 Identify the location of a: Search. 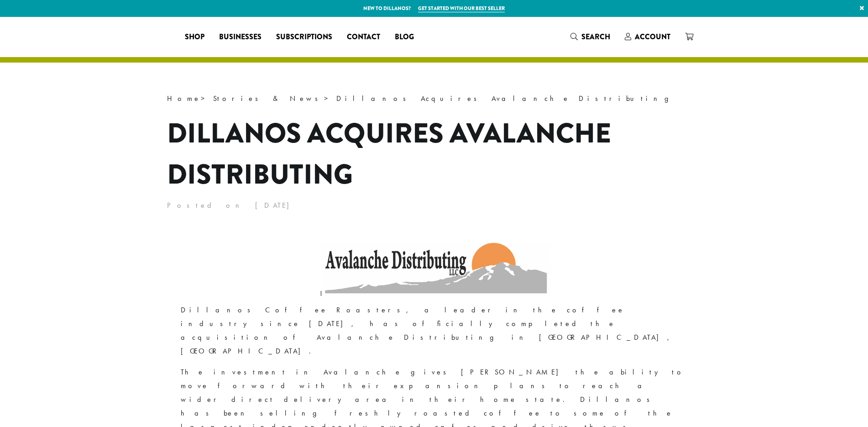
(590, 36).